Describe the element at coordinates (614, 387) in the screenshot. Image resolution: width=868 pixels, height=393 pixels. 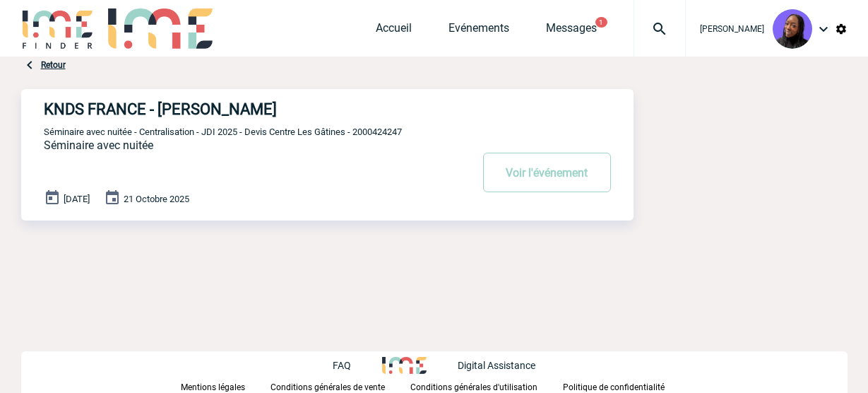
I see `p: Politique de confidentialité` at that location.